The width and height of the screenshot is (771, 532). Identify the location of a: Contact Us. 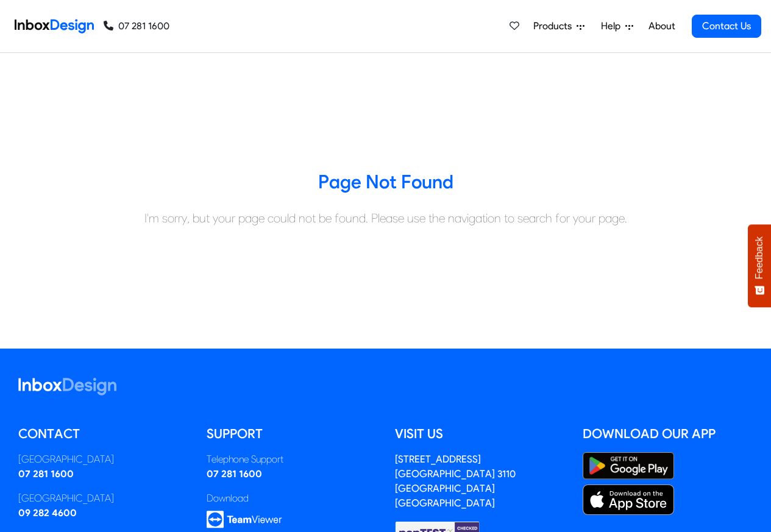
(727, 26).